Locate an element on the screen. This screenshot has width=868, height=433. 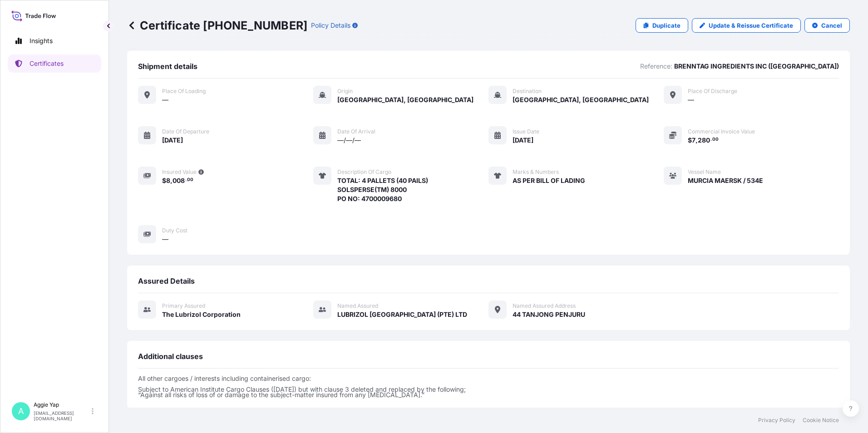
span: Place of discharge is located at coordinates (712, 91).